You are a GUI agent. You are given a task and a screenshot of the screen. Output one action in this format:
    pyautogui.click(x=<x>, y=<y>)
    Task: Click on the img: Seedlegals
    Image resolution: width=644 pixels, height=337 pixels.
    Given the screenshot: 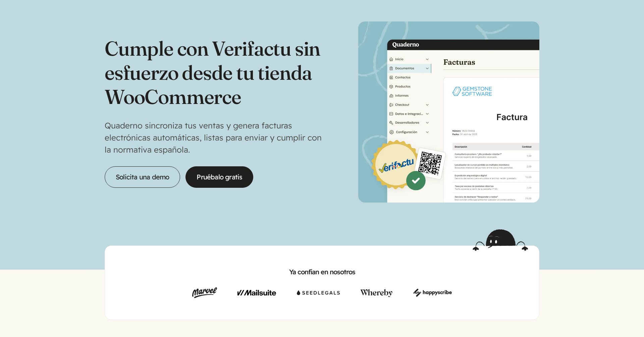 What is the action you would take?
    pyautogui.click(x=318, y=293)
    